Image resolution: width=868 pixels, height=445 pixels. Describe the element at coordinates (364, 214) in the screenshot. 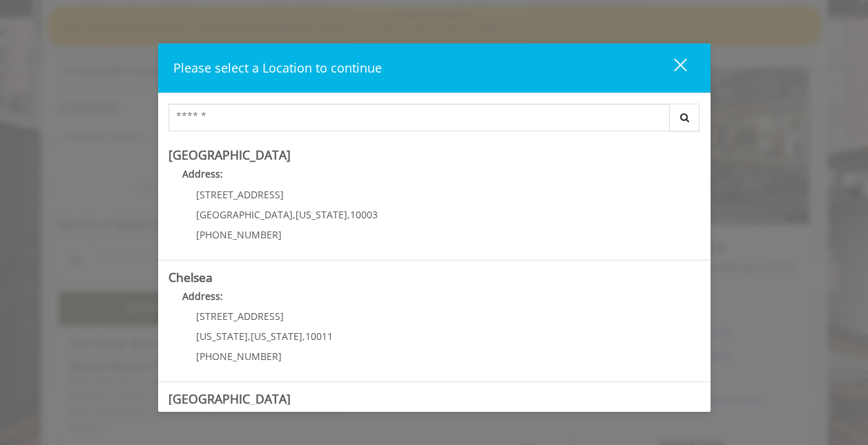

I see `span: 10003` at that location.